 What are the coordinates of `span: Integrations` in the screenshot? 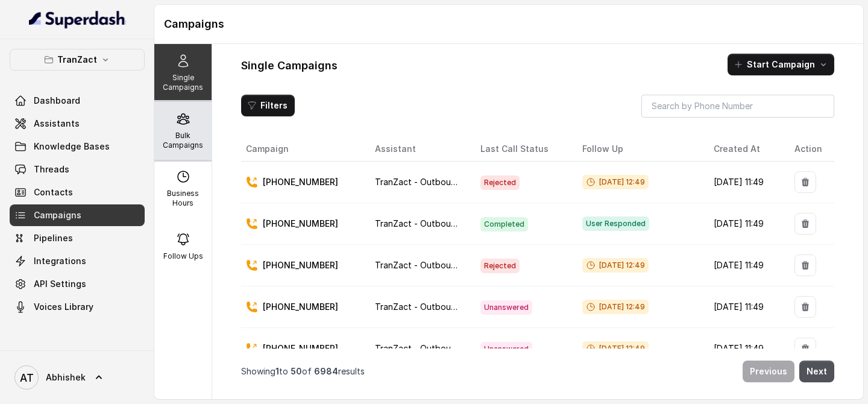 It's located at (60, 261).